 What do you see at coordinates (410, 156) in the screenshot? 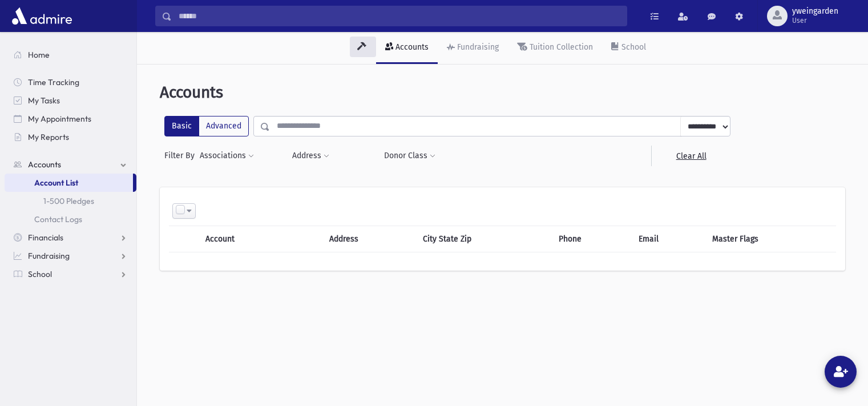
I see `button: Donor Class` at bounding box center [410, 156].